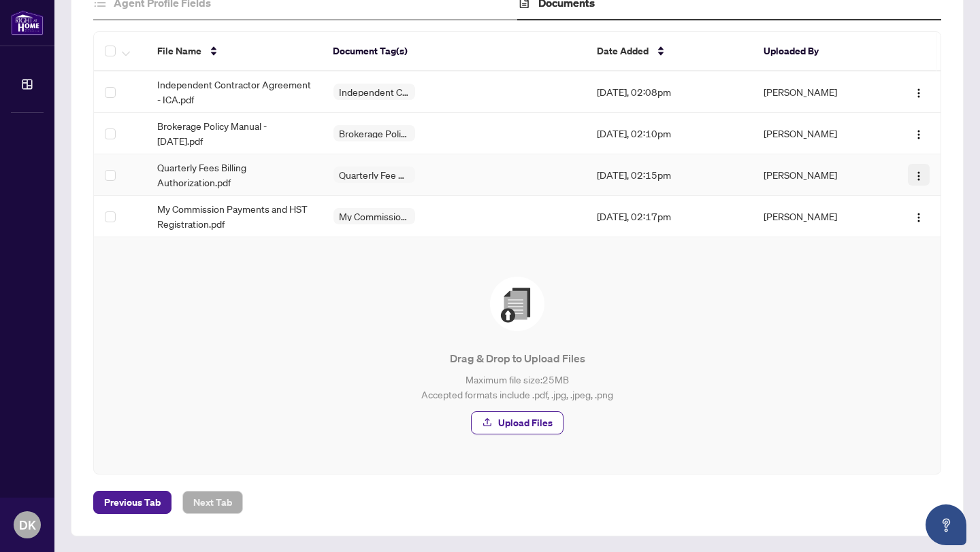 This screenshot has height=552, width=980. Describe the element at coordinates (28, 22) in the screenshot. I see `img: logo` at that location.